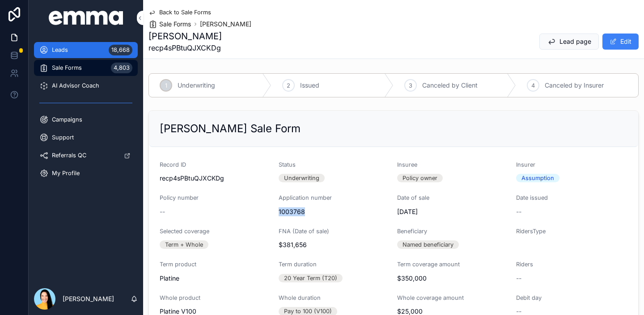 The image size is (644, 315). Describe the element at coordinates (310, 278) in the screenshot. I see `div: 20 Year Term (T20)` at that location.